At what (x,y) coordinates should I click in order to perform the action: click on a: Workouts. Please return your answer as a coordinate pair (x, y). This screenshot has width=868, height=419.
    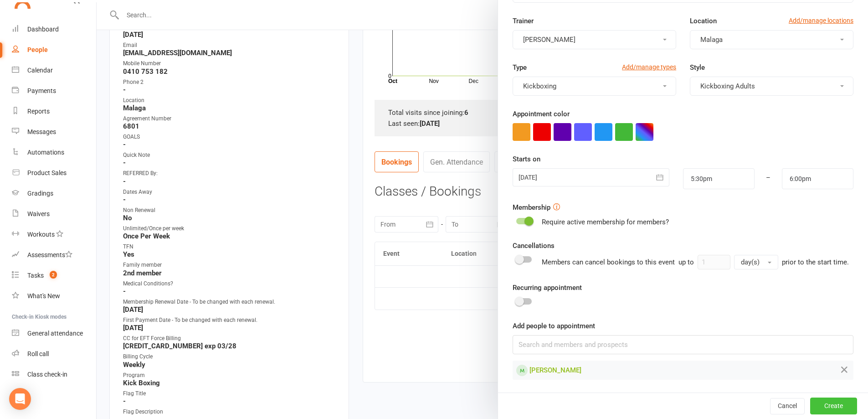
    Looking at the image, I should click on (54, 234).